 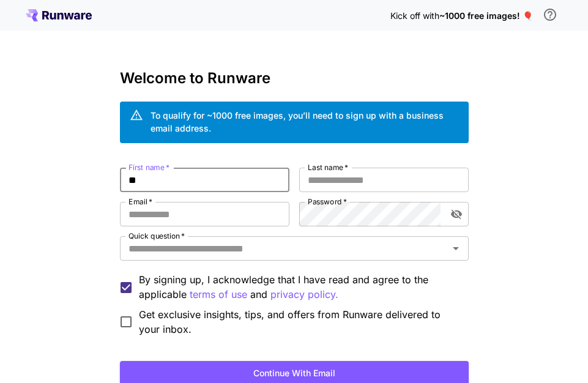 What do you see at coordinates (486, 15) in the screenshot?
I see `span: ~1000 free images! 🎈` at bounding box center [486, 15].